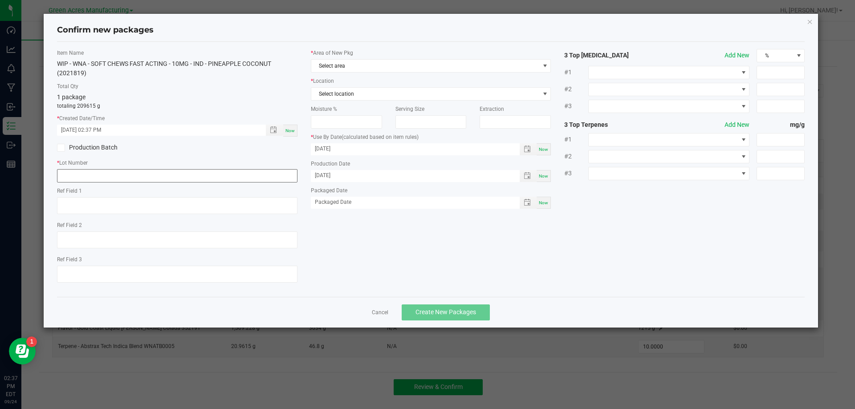 The width and height of the screenshot is (855, 409). Describe the element at coordinates (425, 94) in the screenshot. I see `span: Select location` at that location.